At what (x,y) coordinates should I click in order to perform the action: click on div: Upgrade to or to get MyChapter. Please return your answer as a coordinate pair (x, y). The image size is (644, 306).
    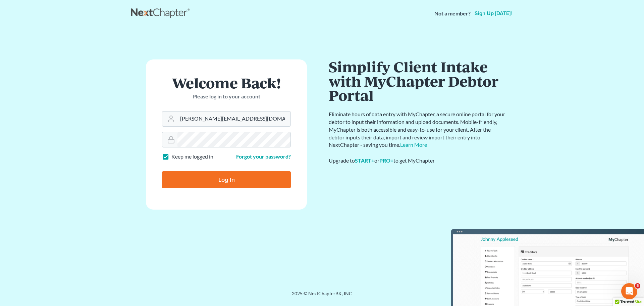
    Looking at the image, I should click on (418, 161).